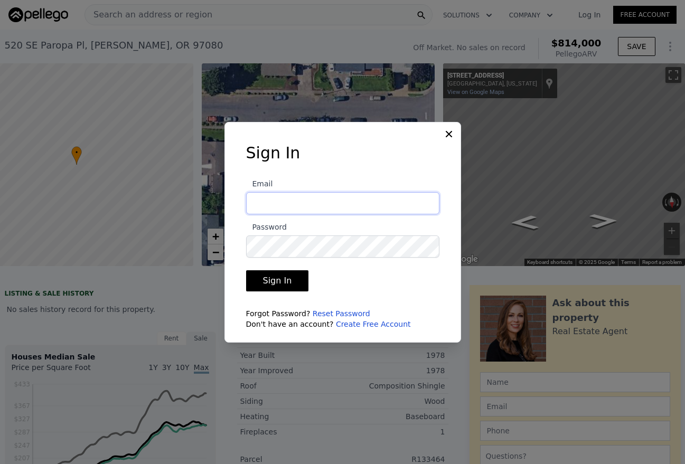  I want to click on a: Create Free Account, so click(374, 324).